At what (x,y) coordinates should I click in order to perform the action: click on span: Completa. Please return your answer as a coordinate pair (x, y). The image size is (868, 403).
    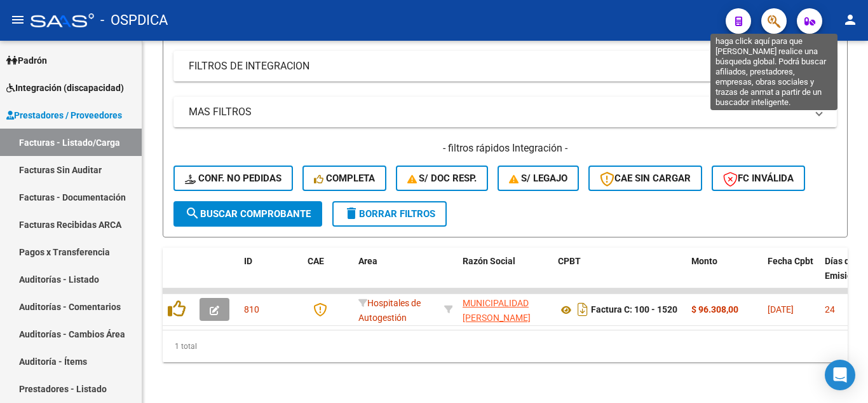
    Looking at the image, I should click on (344, 178).